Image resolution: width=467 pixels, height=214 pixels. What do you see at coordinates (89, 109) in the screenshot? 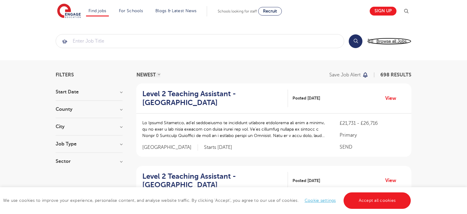
I see `h3: County` at bounding box center [89, 109].